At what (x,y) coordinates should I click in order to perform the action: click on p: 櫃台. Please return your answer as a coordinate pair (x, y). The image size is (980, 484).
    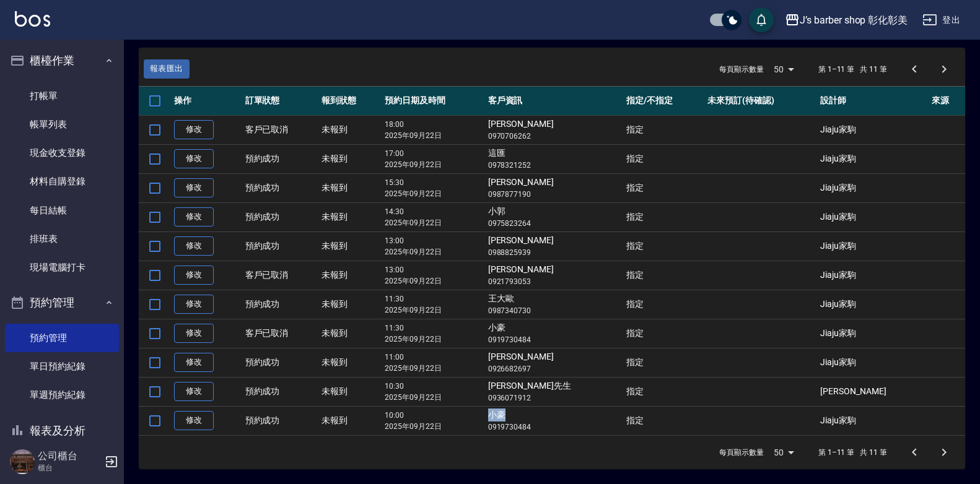
    Looking at the image, I should click on (69, 468).